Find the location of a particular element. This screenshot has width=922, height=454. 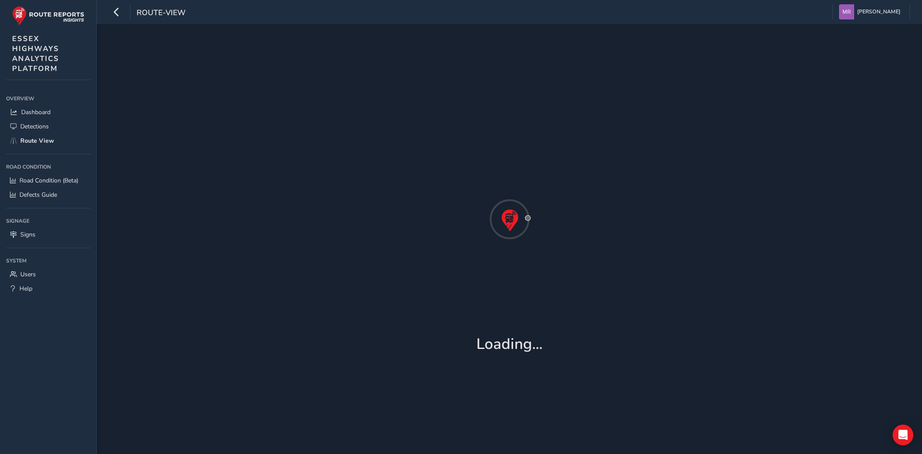

a: Users is located at coordinates (48, 274).